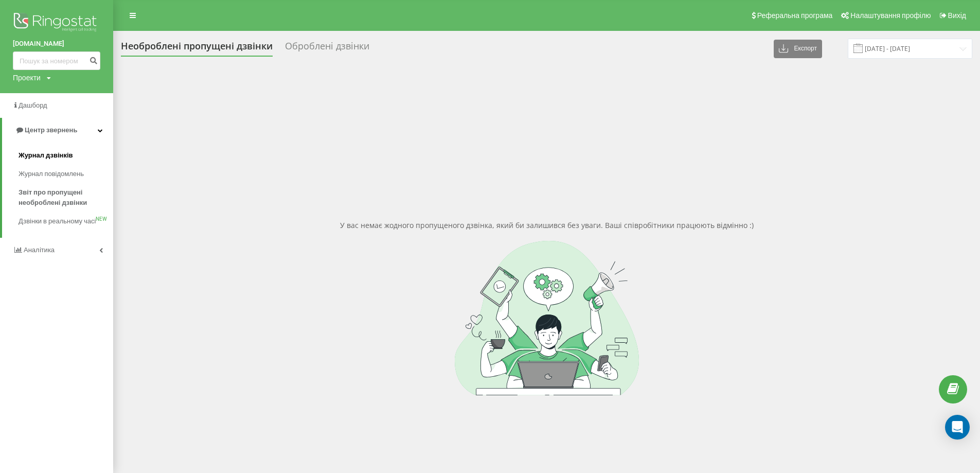 The width and height of the screenshot is (980, 473). Describe the element at coordinates (196, 48) in the screenshot. I see `div: Необроблені пропущені дзвінки` at that location.